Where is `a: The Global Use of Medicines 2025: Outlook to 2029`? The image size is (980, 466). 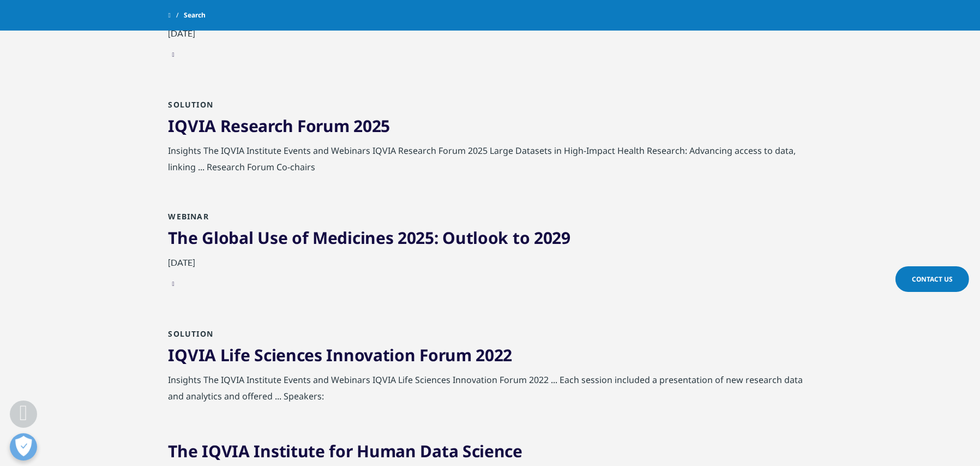 a: The Global Use of Medicines 2025: Outlook to 2029 is located at coordinates (369, 238).